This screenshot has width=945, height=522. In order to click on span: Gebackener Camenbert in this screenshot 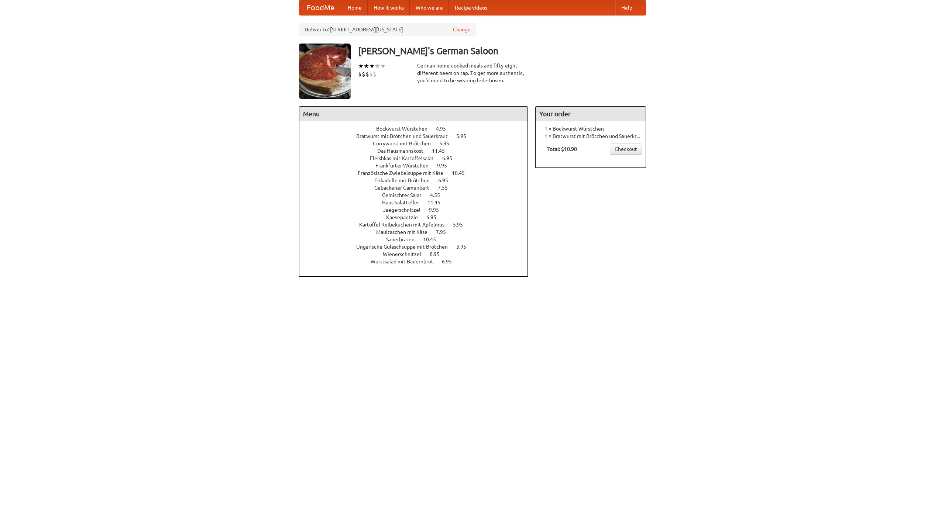, I will do `click(405, 188)`.